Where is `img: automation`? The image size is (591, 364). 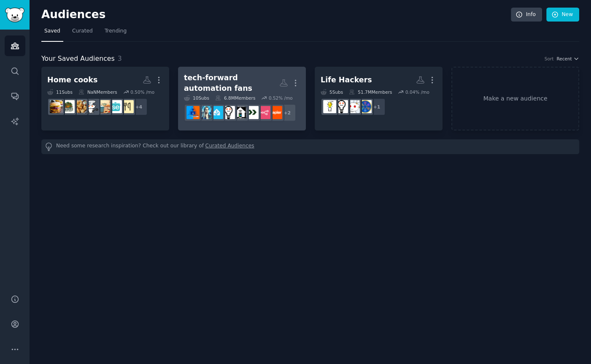 img: automation is located at coordinates (205, 112).